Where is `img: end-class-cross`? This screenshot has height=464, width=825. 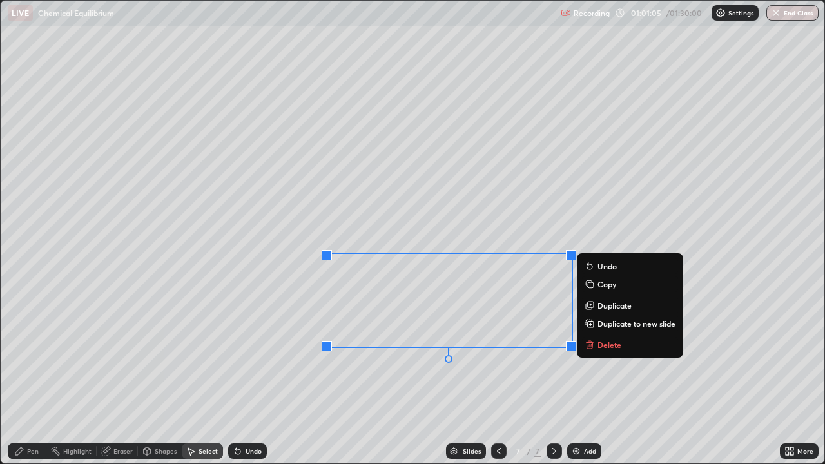
img: end-class-cross is located at coordinates (776, 13).